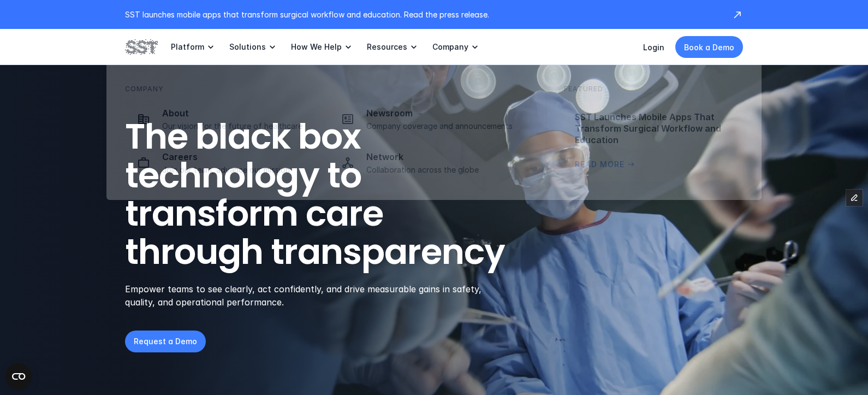 Image resolution: width=868 pixels, height=395 pixels. I want to click on a: Platform, so click(193, 47).